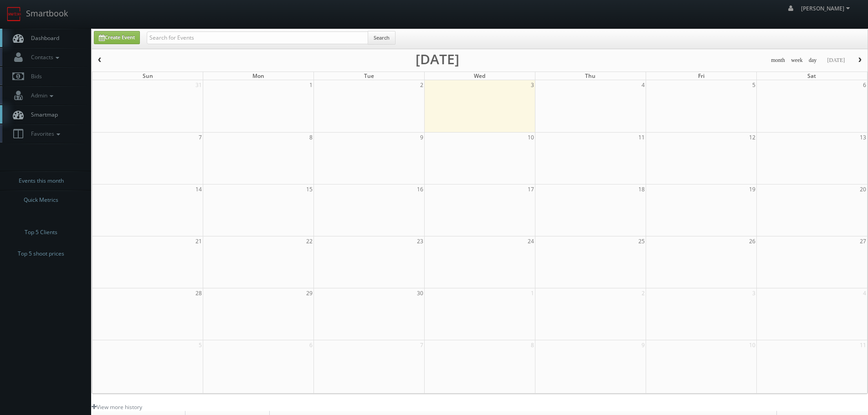 Image resolution: width=868 pixels, height=415 pixels. What do you see at coordinates (642, 241) in the screenshot?
I see `span: 25` at bounding box center [642, 241].